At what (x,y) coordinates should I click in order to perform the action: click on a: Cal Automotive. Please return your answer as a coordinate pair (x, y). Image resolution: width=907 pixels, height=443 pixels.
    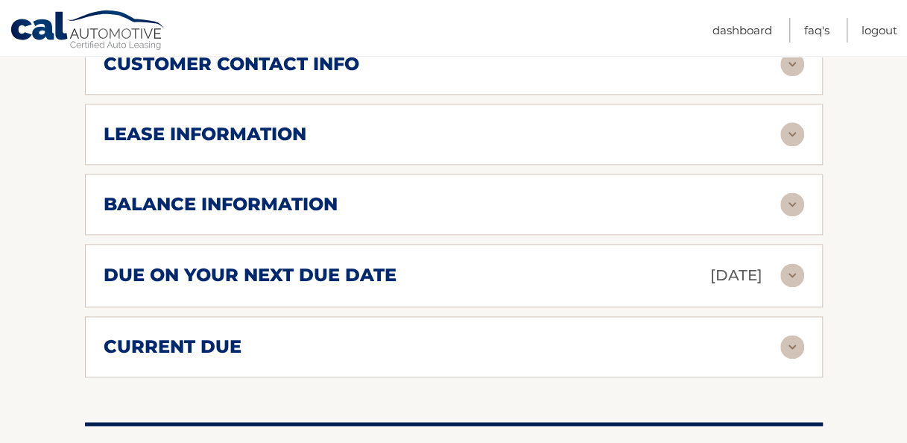
    Looking at the image, I should click on (88, 31).